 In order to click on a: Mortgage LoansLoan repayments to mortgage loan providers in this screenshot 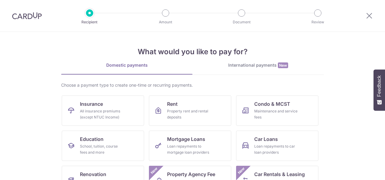, I will do `click(190, 146)`.